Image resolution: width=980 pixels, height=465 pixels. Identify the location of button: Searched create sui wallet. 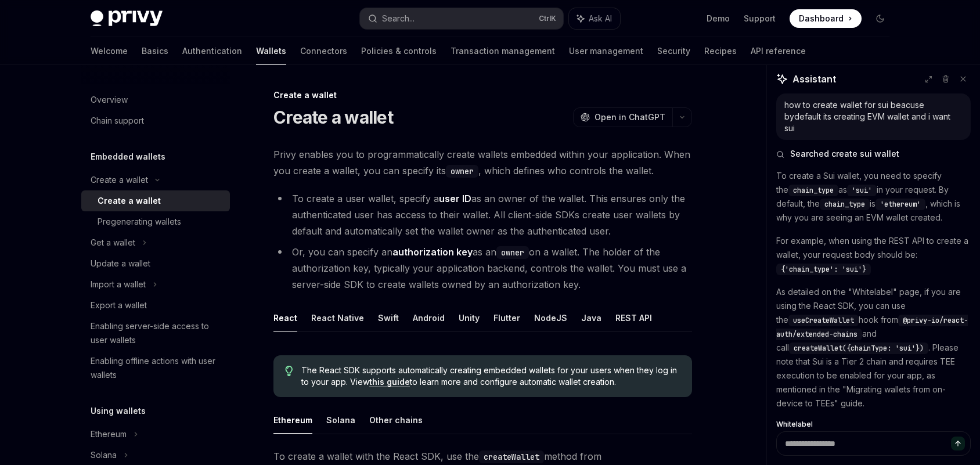
(874, 154).